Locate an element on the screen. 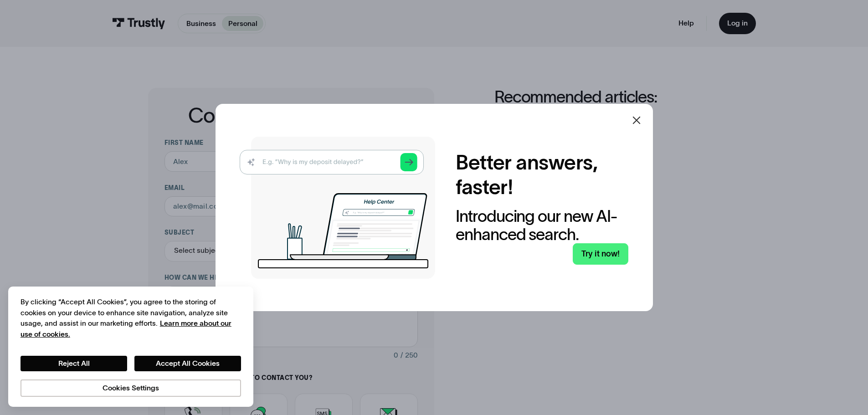 Image resolution: width=868 pixels, height=415 pixels. a: Try it now! is located at coordinates (600, 254).